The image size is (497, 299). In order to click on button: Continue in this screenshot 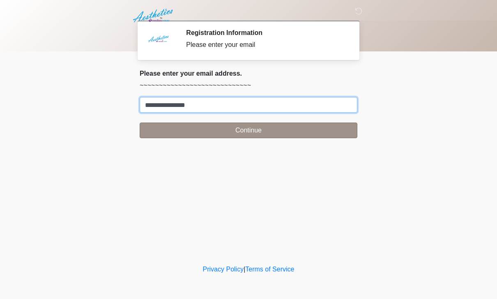, I will do `click(248, 130)`.